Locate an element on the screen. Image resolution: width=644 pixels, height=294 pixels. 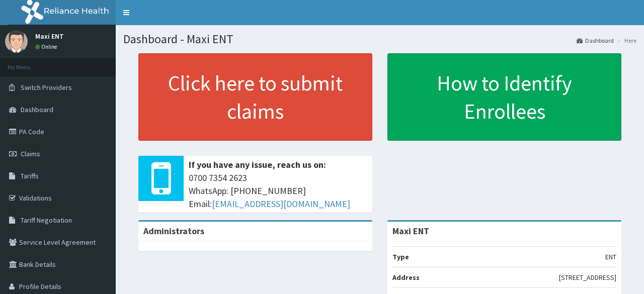
li: Here is located at coordinates (625, 40).